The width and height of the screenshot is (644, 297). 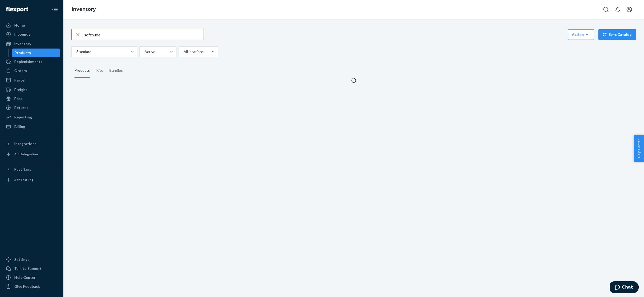 I want to click on div: Returns, so click(x=21, y=107).